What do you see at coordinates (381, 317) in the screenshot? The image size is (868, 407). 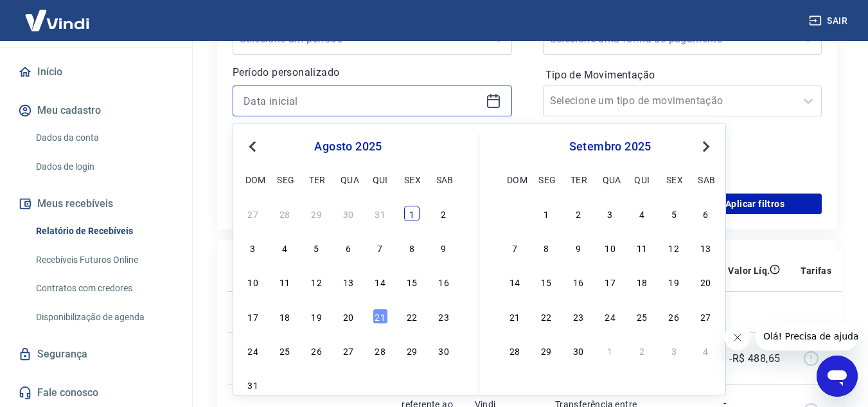 I see `div: Choose quinta-feira, 21 de agosto de 2025` at bounding box center [381, 317].